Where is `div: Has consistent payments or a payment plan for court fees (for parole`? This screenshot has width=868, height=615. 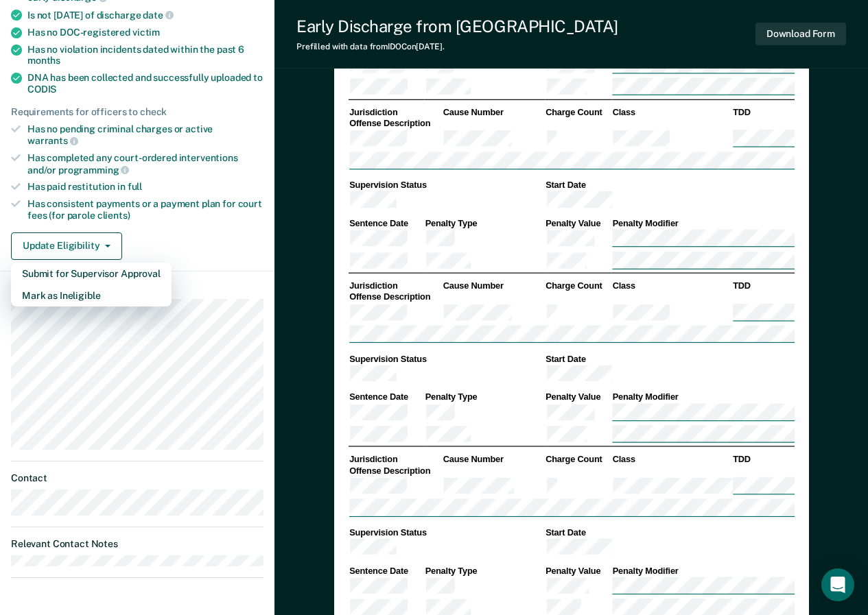 div: Has consistent payments or a payment plan for court fees (for parole is located at coordinates (145, 210).